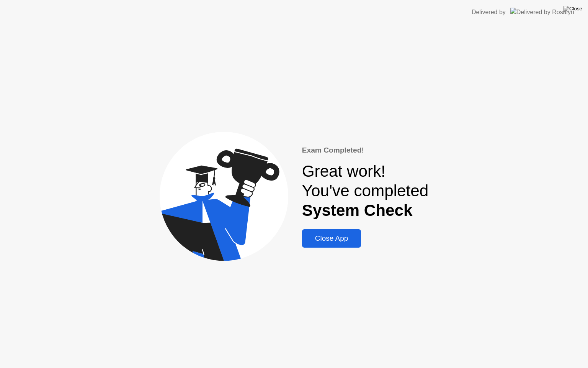  Describe the element at coordinates (365, 190) in the screenshot. I see `div: Great work! You've completed` at that location.